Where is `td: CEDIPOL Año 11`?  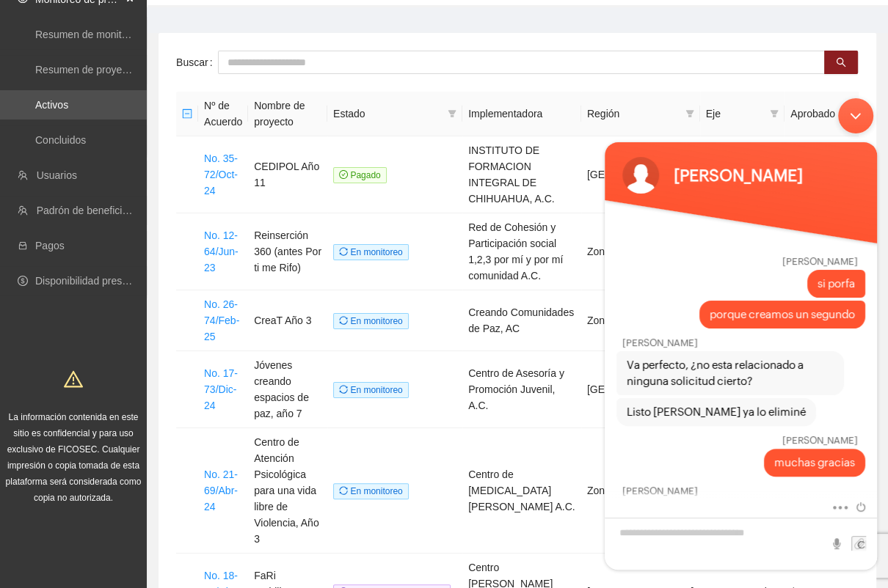
td: CEDIPOL Año 11 is located at coordinates (288, 175).